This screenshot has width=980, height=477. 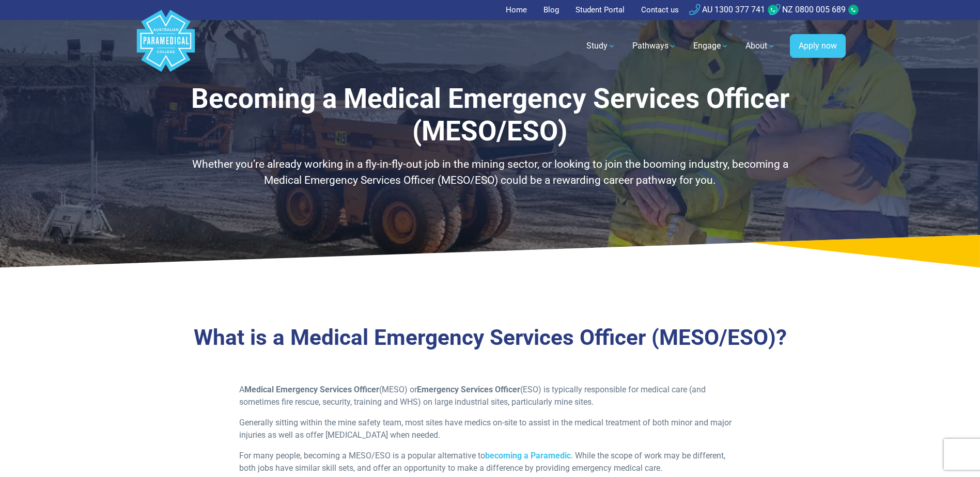 What do you see at coordinates (654, 46) in the screenshot?
I see `a: Pathways` at bounding box center [654, 46].